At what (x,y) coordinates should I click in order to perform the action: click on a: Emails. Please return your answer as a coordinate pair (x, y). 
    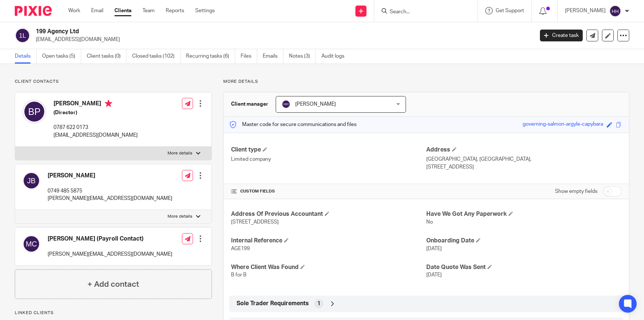
    Looking at the image, I should click on (273, 56).